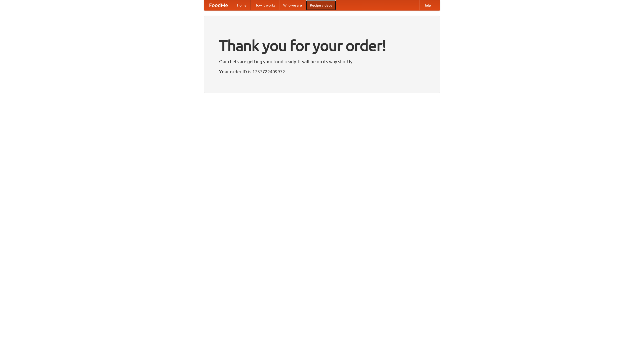 The image size is (644, 356). Describe the element at coordinates (322, 71) in the screenshot. I see `p: Your order ID is 1757722409972.` at that location.